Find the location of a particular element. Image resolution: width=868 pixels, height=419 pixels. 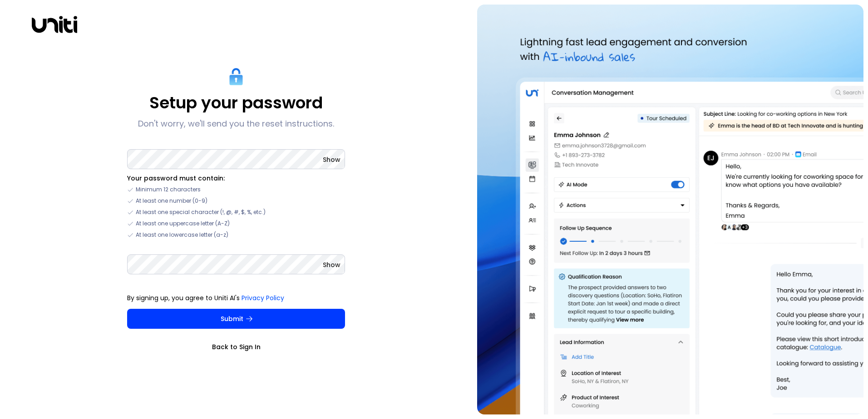

span: At least one lowercase letter (a-z) is located at coordinates (182, 235).